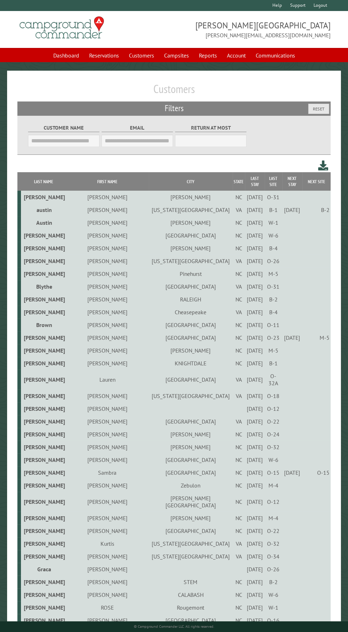  Describe the element at coordinates (43, 325) in the screenshot. I see `td: Brown` at that location.